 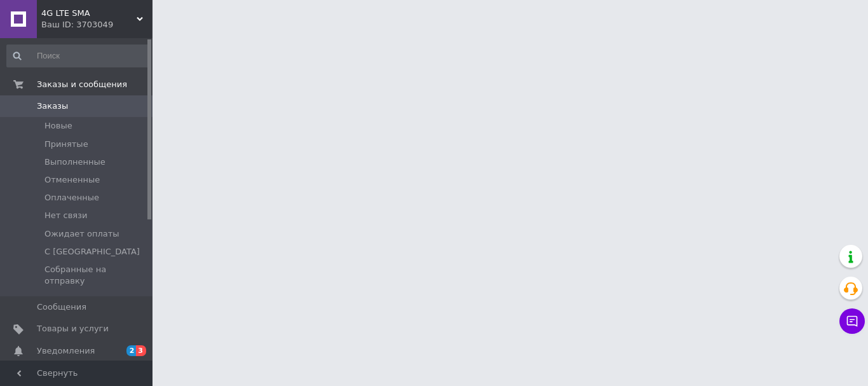 What do you see at coordinates (96, 275) in the screenshot?
I see `span: Собранные на отправку` at bounding box center [96, 275].